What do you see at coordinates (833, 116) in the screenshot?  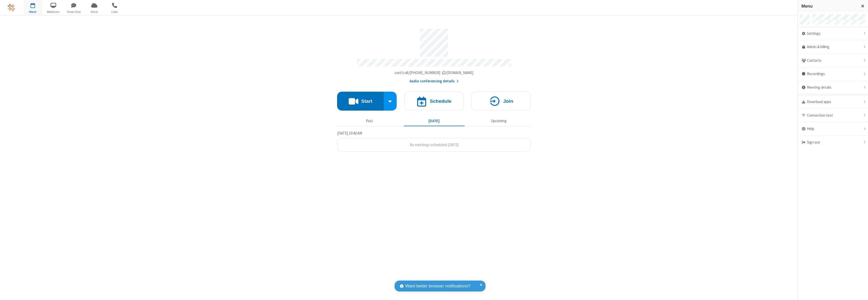 I see `div: Connection test` at bounding box center [833, 116].